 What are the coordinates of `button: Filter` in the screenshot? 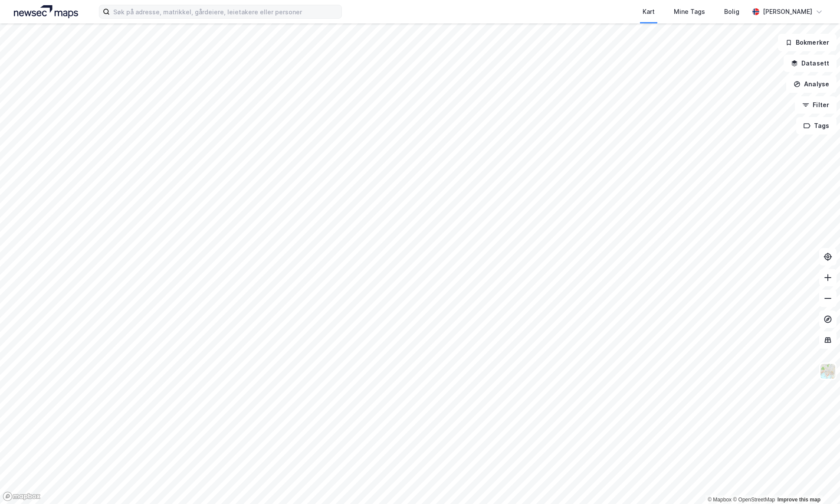 It's located at (816, 105).